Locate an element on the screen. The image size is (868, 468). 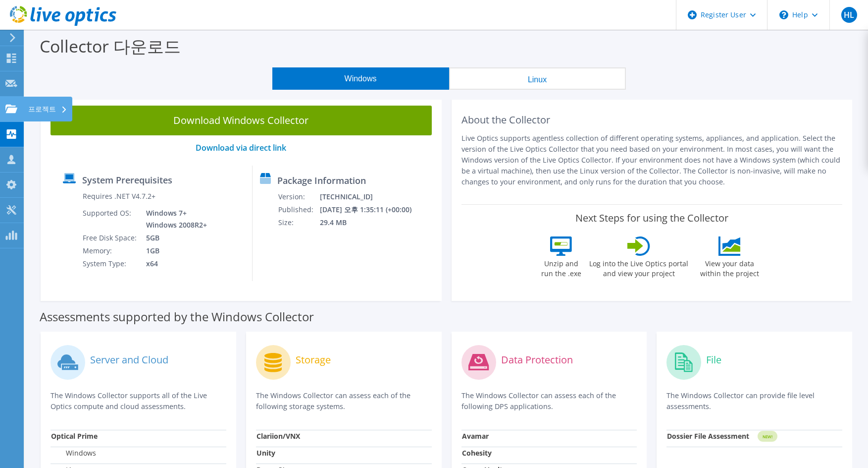
label: Collector 다운로드 is located at coordinates (110, 46).